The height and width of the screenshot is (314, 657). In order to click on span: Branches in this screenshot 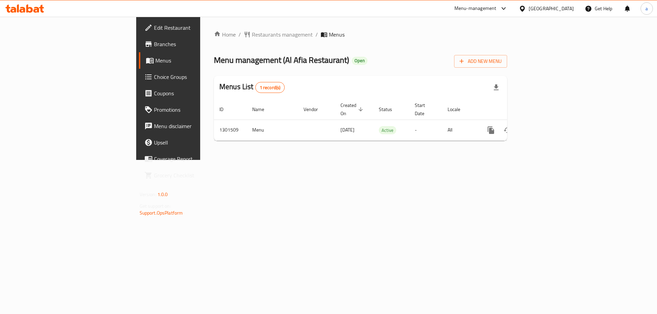, I will do `click(197, 44)`.